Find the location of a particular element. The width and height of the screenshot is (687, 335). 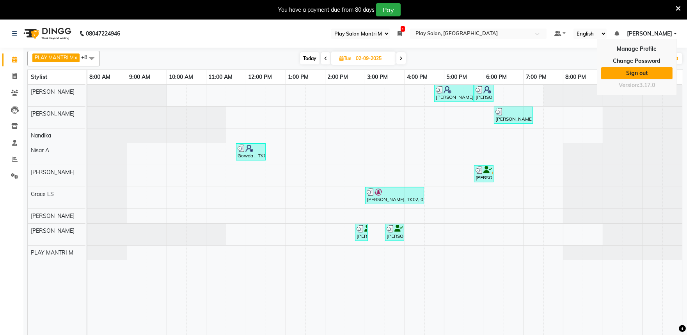

a: 3:00 PM is located at coordinates (377, 77).